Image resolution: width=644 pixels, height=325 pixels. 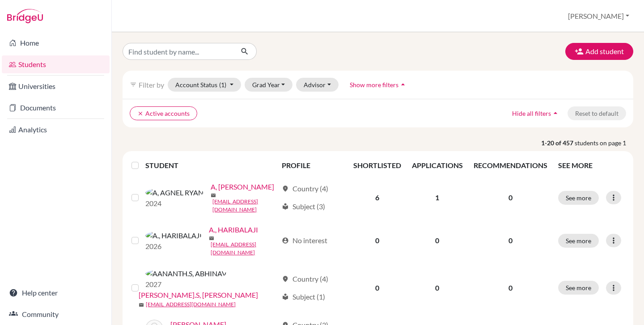 What do you see at coordinates (557, 142) in the screenshot?
I see `strong: 1-20 of 457` at bounding box center [557, 142].